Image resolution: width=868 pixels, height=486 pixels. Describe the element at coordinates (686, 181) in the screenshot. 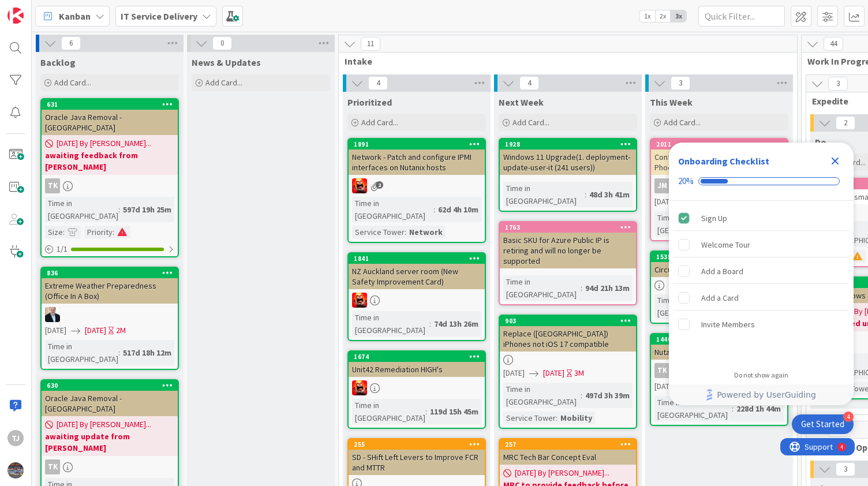

I see `div: 20%` at that location.